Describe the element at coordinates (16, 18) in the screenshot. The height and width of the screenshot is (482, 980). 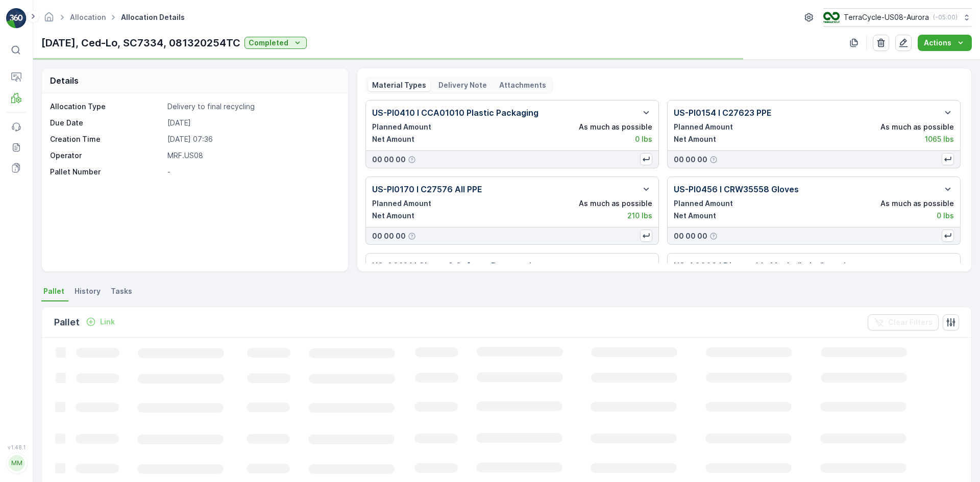
I see `img: logo` at that location.